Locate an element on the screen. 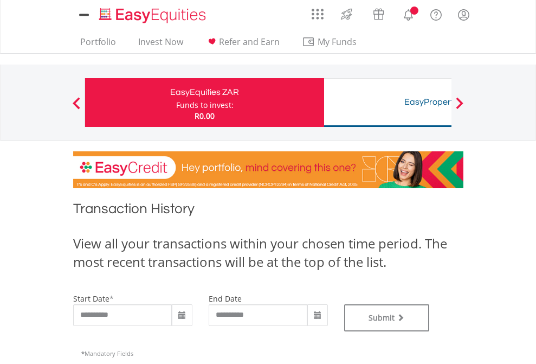 The width and height of the screenshot is (536, 364). a: Notifications is located at coordinates (408, 14).